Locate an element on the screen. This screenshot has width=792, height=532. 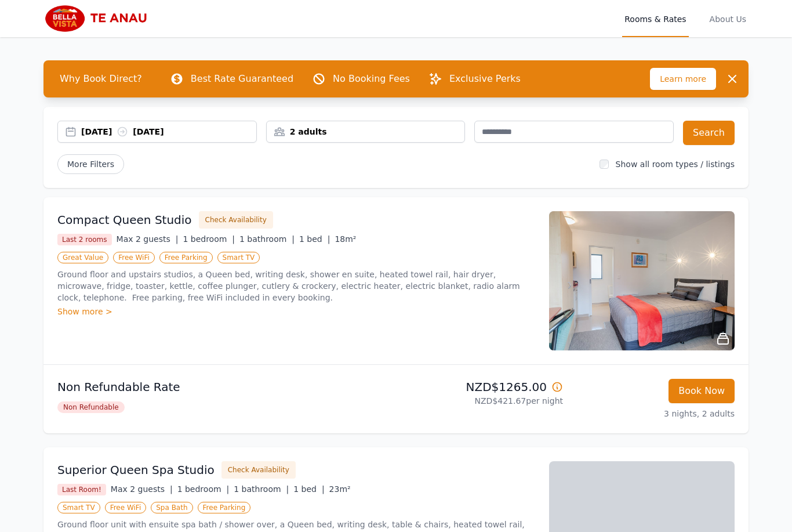
p: NZD$421.67 per night is located at coordinates (482, 401).